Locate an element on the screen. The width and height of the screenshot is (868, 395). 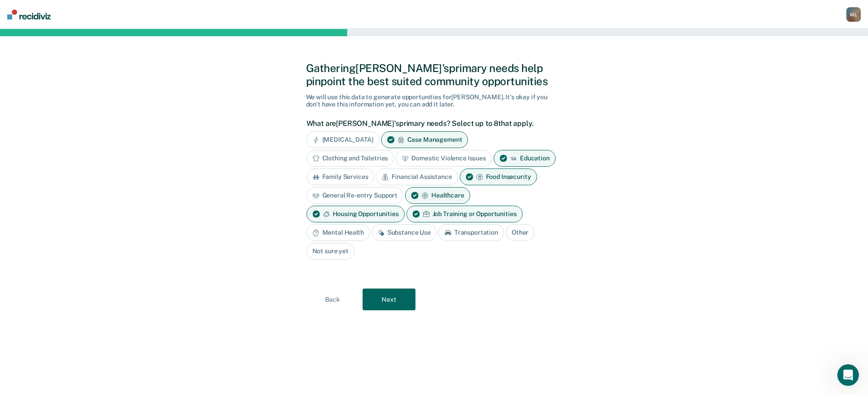
div: Transportation is located at coordinates (471, 232).